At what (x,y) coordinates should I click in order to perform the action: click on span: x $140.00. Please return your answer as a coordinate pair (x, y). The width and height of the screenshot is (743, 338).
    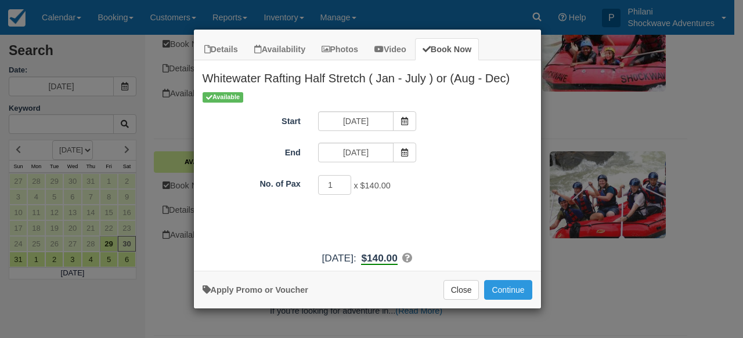
    Looking at the image, I should click on (371, 186).